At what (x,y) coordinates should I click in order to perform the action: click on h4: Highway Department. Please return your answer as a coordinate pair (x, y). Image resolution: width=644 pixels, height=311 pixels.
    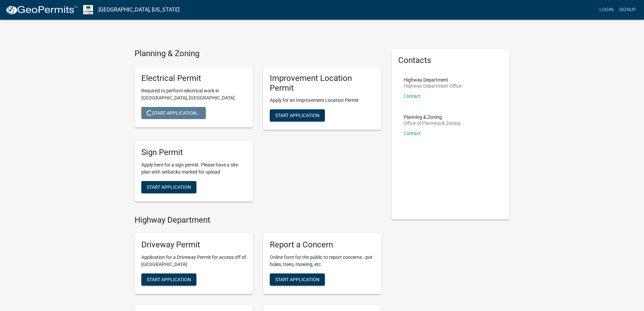
    Looking at the image, I should click on (258, 220).